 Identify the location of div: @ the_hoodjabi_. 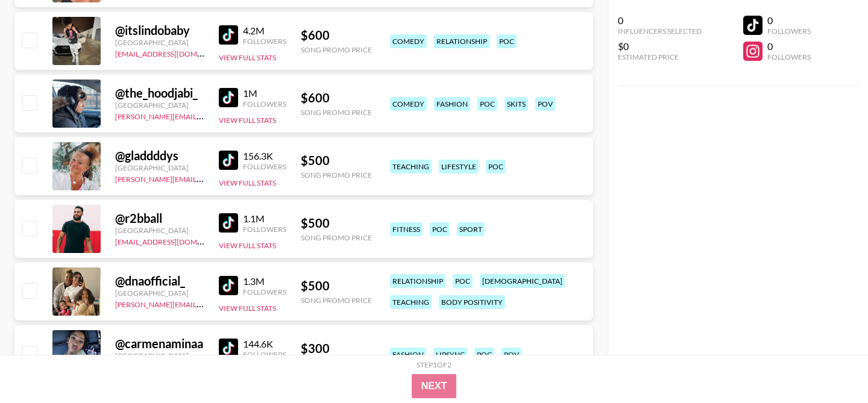
(159, 93).